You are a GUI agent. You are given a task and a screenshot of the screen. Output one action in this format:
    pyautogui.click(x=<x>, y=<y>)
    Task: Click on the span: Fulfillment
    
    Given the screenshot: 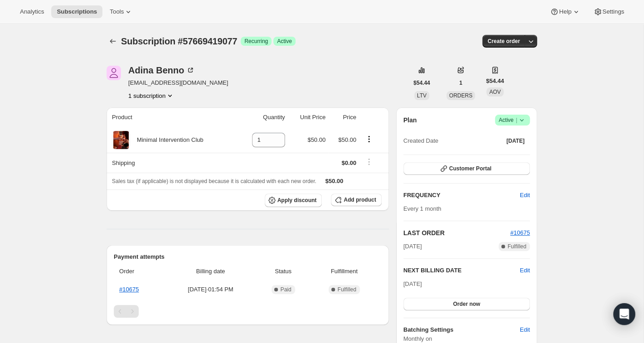 What is the action you would take?
    pyautogui.click(x=344, y=271)
    